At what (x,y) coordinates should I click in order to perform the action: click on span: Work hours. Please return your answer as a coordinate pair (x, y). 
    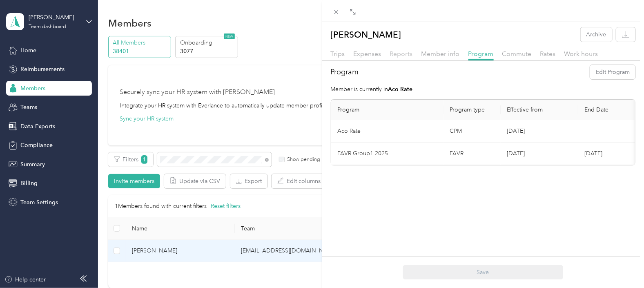
    Looking at the image, I should click on (581, 54).